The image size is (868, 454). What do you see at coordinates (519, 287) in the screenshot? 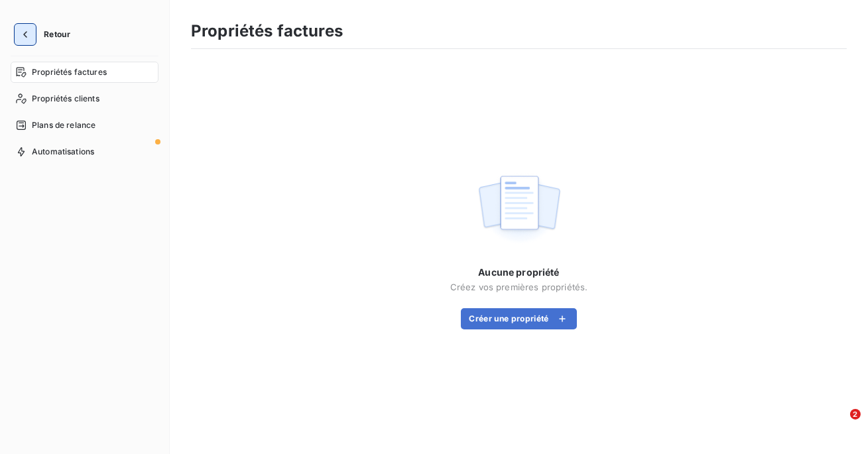
I see `span: Créez vos premières propriétés.` at bounding box center [519, 287].